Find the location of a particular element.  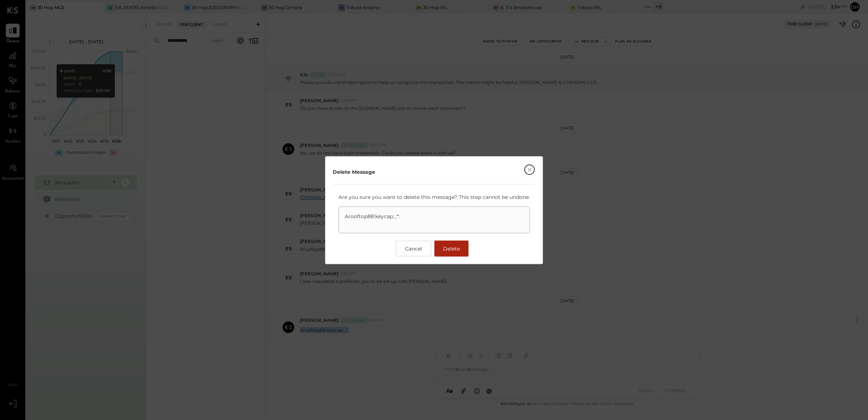

button: Delete is located at coordinates (452, 248).